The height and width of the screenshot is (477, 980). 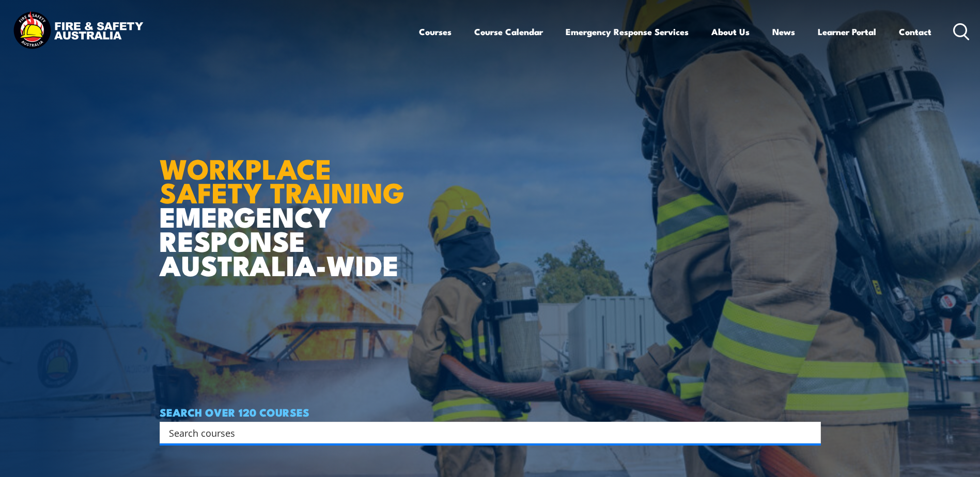 I want to click on a: Course Calendar, so click(x=508, y=32).